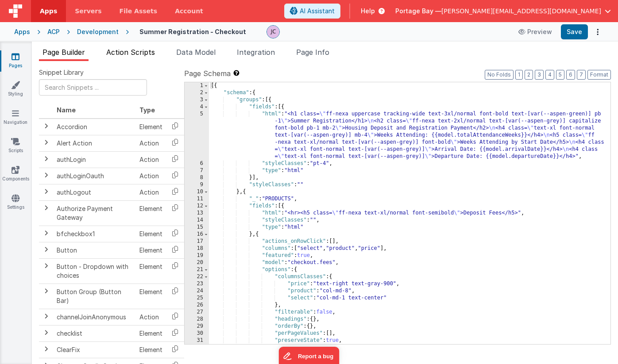 This screenshot has height=364, width=618. What do you see at coordinates (196, 284) in the screenshot?
I see `div: 23` at bounding box center [196, 284].